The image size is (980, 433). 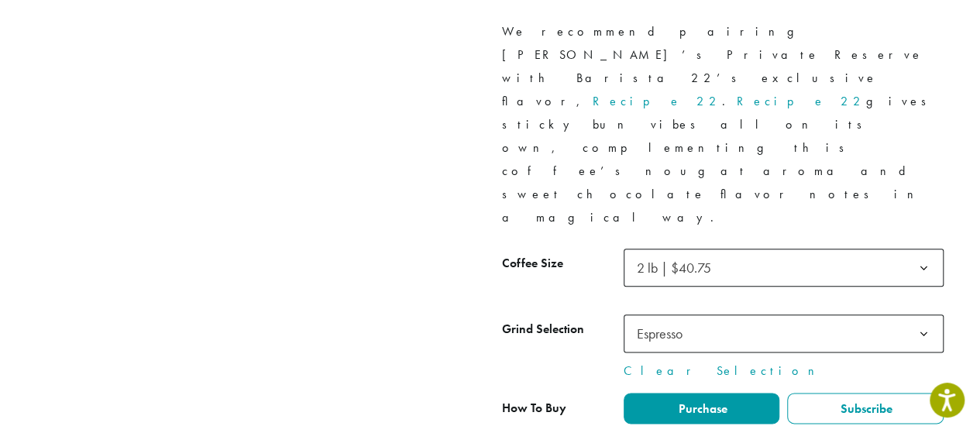 I want to click on span: Purchase, so click(x=701, y=408).